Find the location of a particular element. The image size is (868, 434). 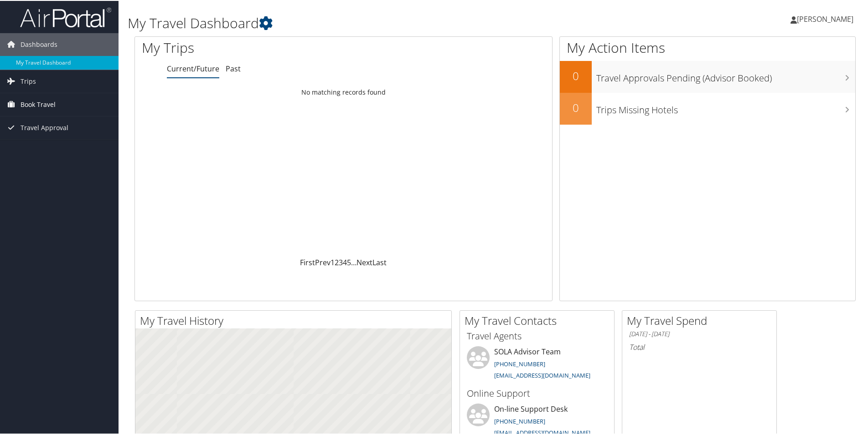

a: Next is located at coordinates (364, 262).